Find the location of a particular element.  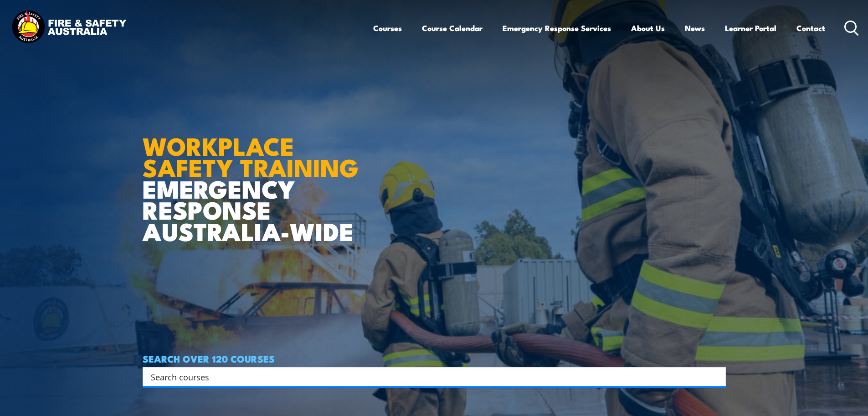

strong: WORKPLACE SAFETY TRAINING is located at coordinates (250, 156).